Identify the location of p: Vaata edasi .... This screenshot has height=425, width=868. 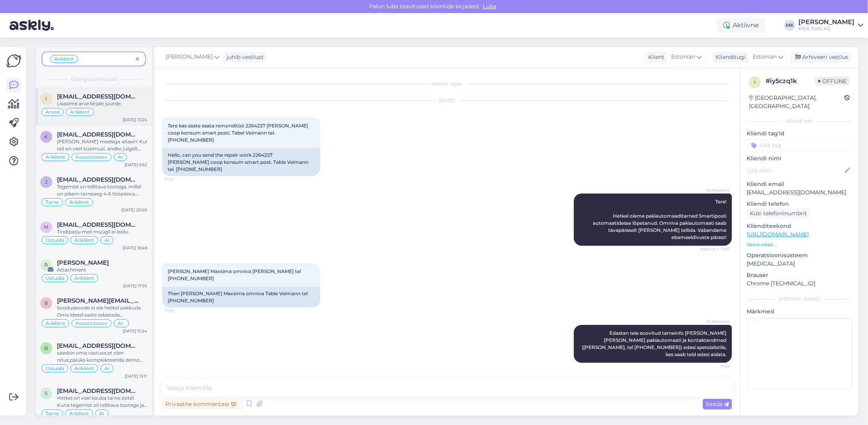
(800, 245).